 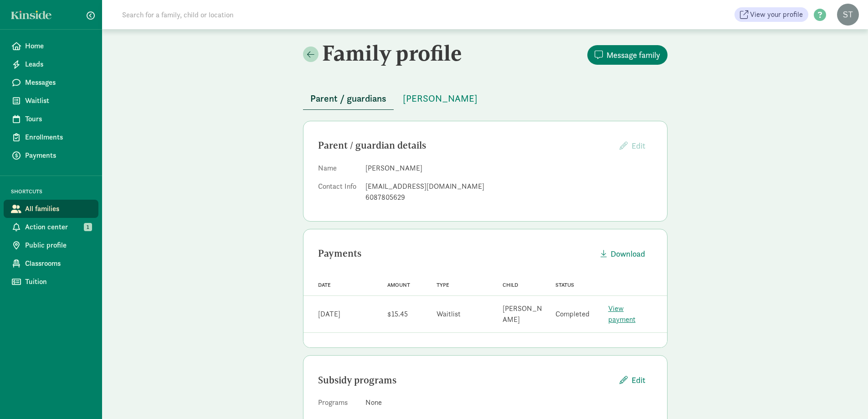 What do you see at coordinates (58, 282) in the screenshot?
I see `span: Tuition` at bounding box center [58, 282].